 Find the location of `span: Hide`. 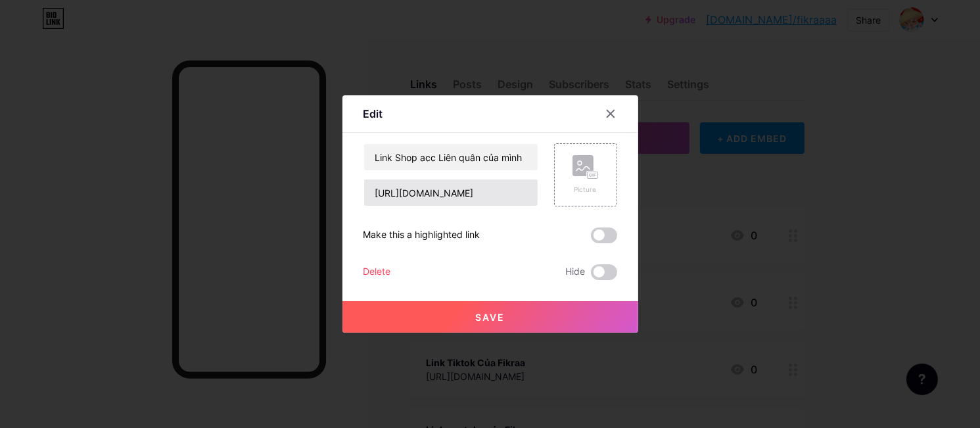

span: Hide is located at coordinates (576, 272).